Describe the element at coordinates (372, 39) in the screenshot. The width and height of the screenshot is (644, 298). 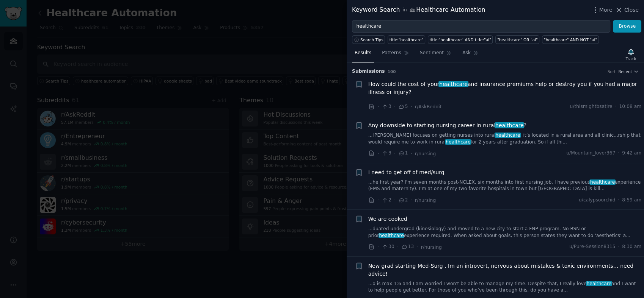
I see `span: Search Tips` at that location.